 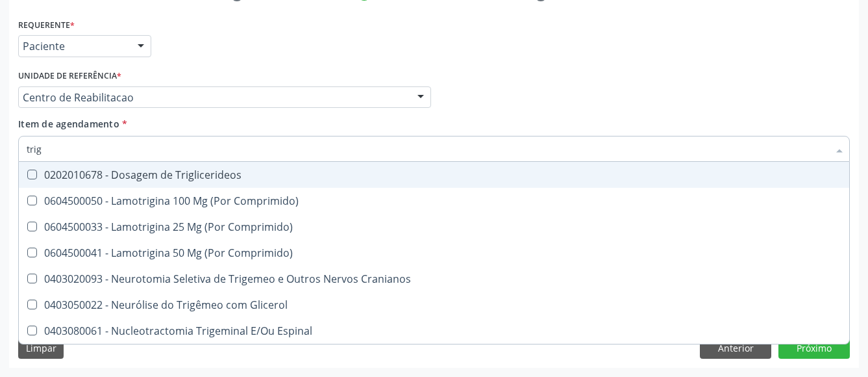 I want to click on span: Item de agendamento, so click(x=69, y=123).